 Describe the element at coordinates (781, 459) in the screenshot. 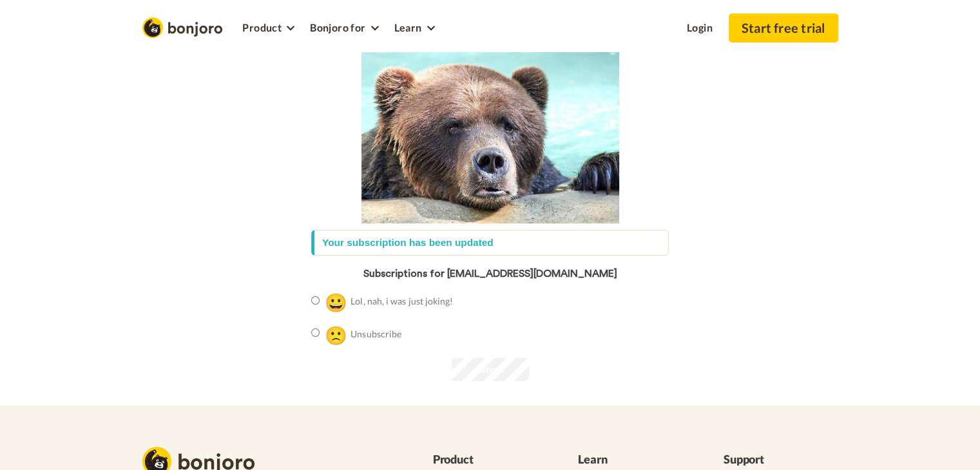

I see `h4: Support` at that location.